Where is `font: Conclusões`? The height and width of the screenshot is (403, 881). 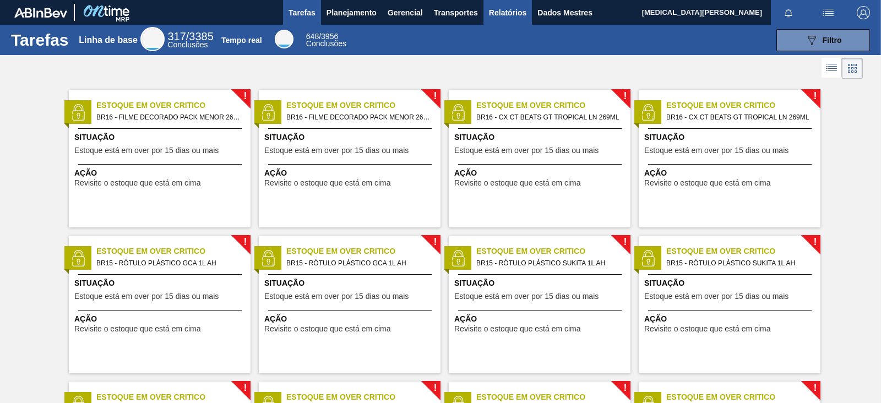
font: Conclusões is located at coordinates (326, 43).